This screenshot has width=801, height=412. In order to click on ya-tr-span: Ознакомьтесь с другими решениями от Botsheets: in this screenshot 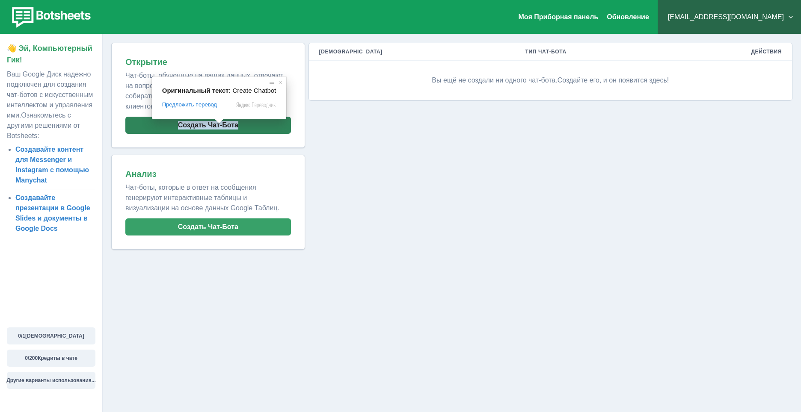, I will do `click(43, 125)`.